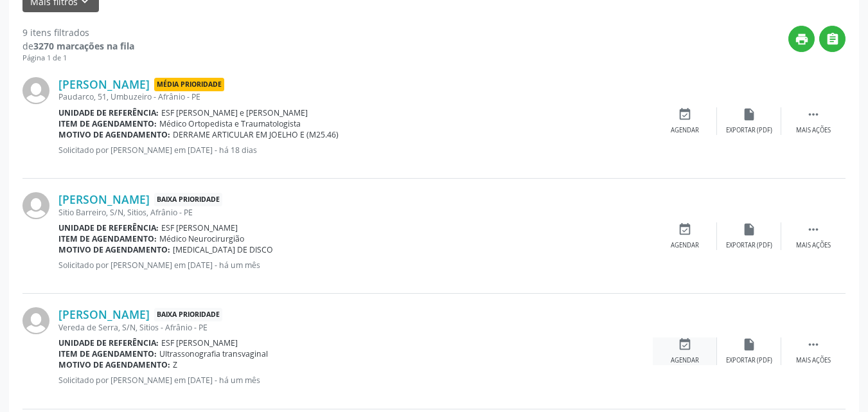 This screenshot has height=412, width=868. Describe the element at coordinates (230, 123) in the screenshot. I see `span: Médico Ortopedista e Traumatologista` at that location.